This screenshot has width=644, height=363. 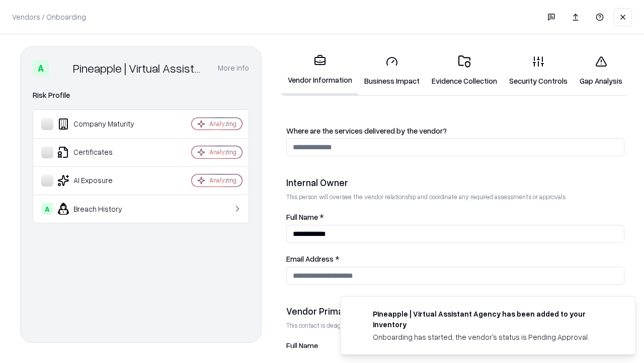 I want to click on div: Breach History, so click(x=101, y=209).